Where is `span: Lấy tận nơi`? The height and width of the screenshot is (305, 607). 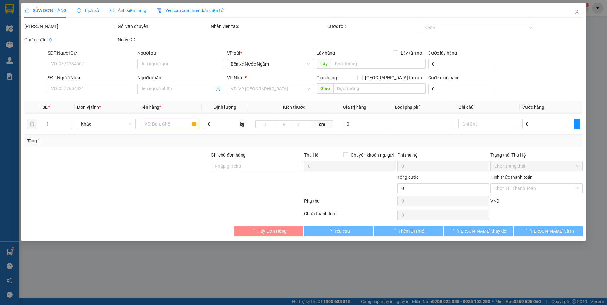 span: Lấy tận nơi is located at coordinates (412, 53).